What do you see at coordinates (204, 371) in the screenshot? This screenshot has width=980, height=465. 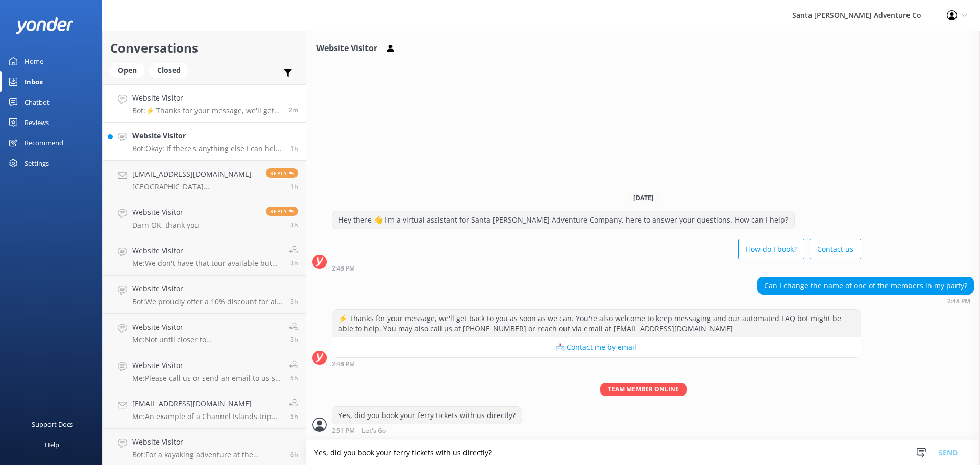 I see `a: Website VisitorMe:Please call us or send an email to us so we can look into this situation and se...` at bounding box center [204, 371].